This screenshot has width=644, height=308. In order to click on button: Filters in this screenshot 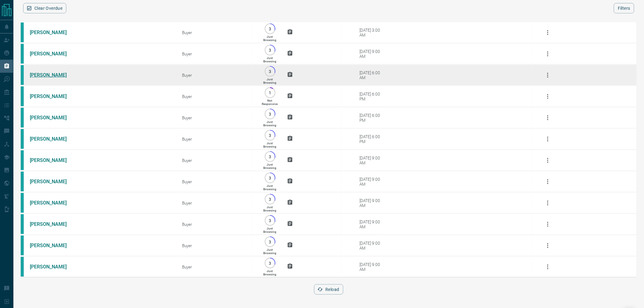, I will do `click(624, 8)`.